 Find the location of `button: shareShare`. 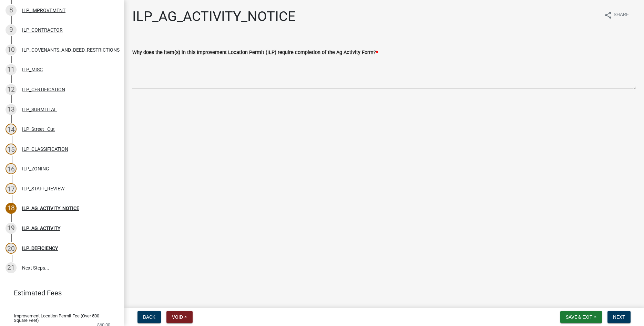

button: shareShare is located at coordinates (616, 15).